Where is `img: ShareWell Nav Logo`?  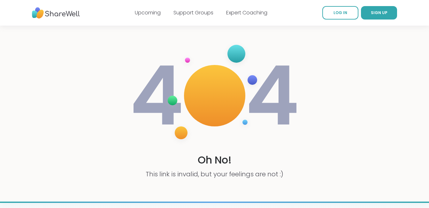 img: ShareWell Nav Logo is located at coordinates (56, 13).